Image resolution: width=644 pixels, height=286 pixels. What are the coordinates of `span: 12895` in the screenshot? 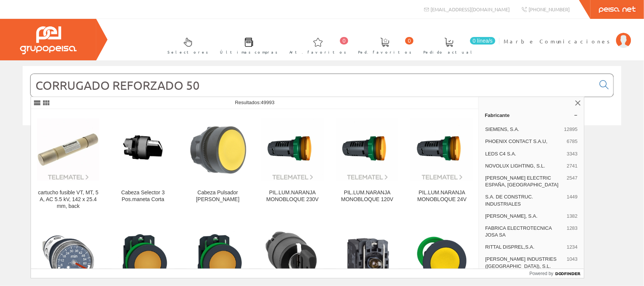 It's located at (571, 130).